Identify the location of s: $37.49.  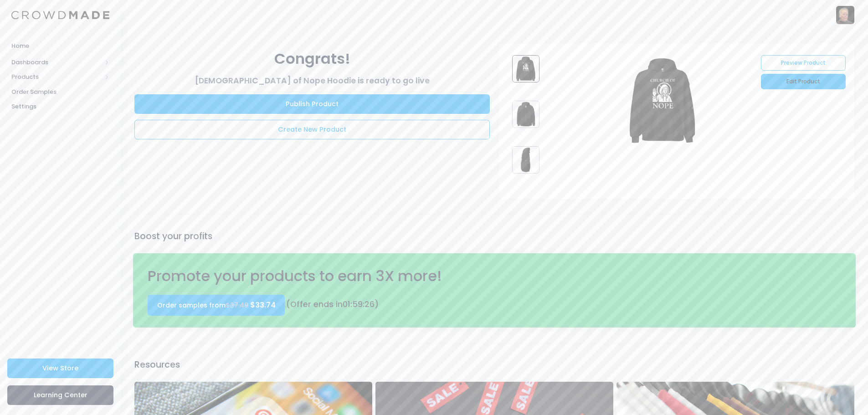
(237, 305).